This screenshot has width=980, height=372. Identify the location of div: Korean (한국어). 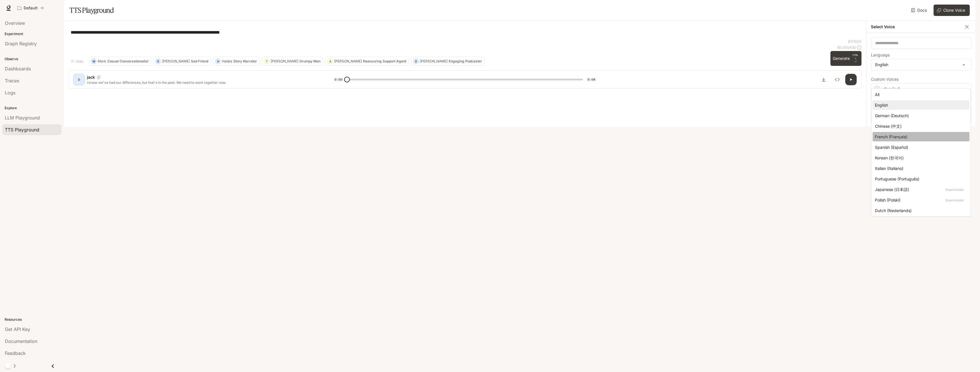
(920, 158).